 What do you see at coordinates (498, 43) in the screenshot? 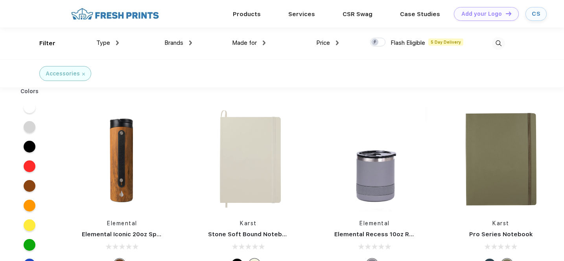
I see `img: desktop_search.svg` at bounding box center [498, 43].